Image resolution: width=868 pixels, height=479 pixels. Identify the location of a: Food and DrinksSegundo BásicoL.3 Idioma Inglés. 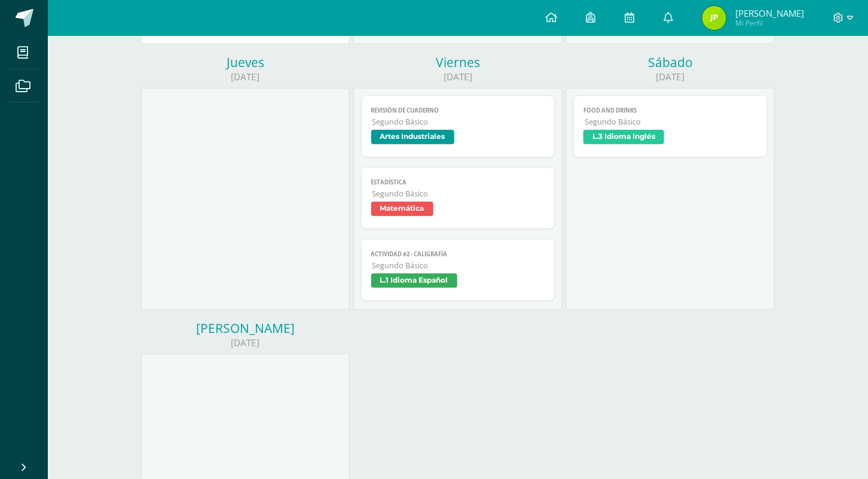
(671, 126).